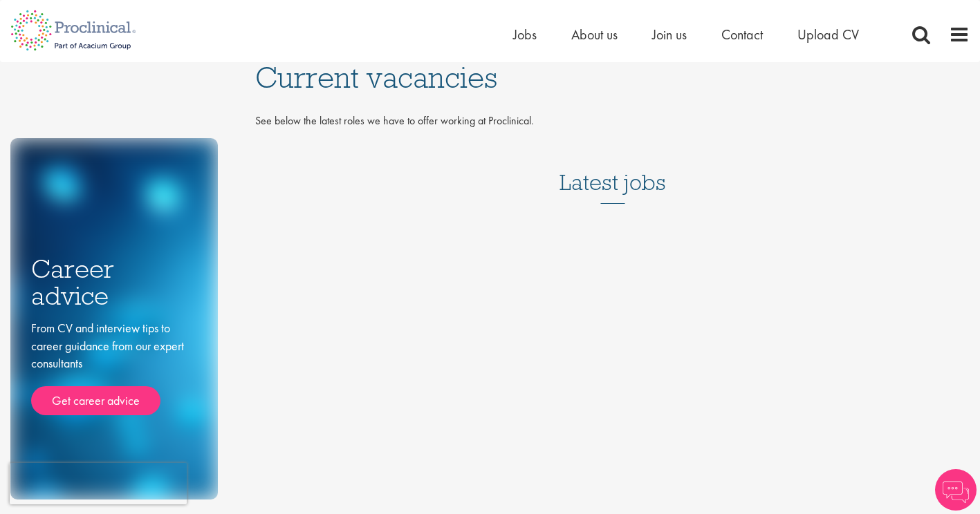  Describe the element at coordinates (669, 35) in the screenshot. I see `span: Join us` at that location.